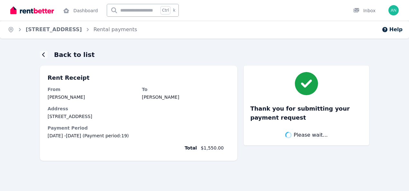 The image size is (409, 191). I want to click on dt: Payment Period, so click(139, 128).